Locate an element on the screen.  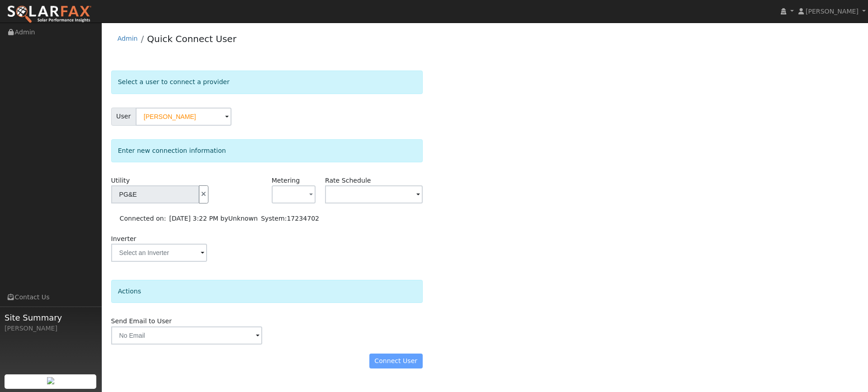
label: Utility is located at coordinates (120, 180).